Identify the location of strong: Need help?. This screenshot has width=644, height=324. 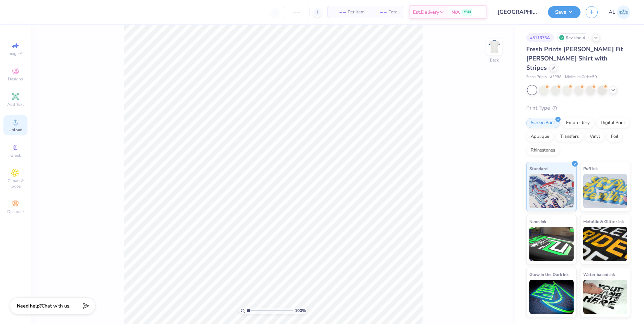
(29, 306).